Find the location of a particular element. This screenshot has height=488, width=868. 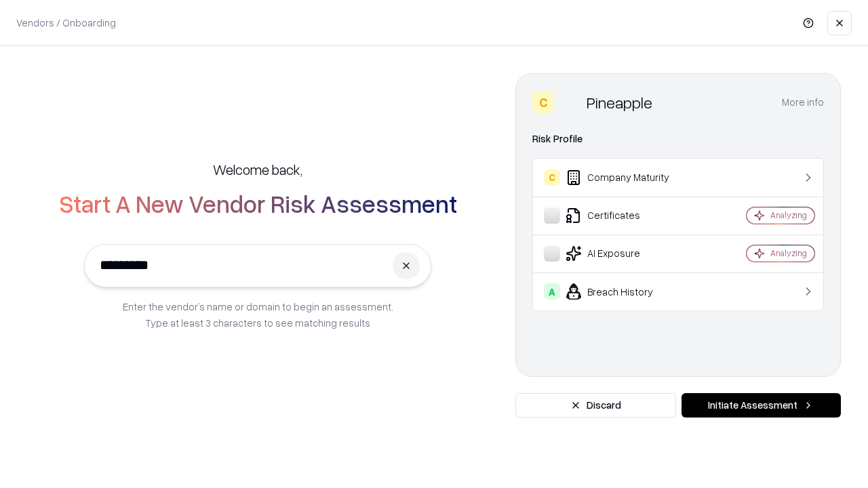

div: Risk Profile is located at coordinates (678, 139).